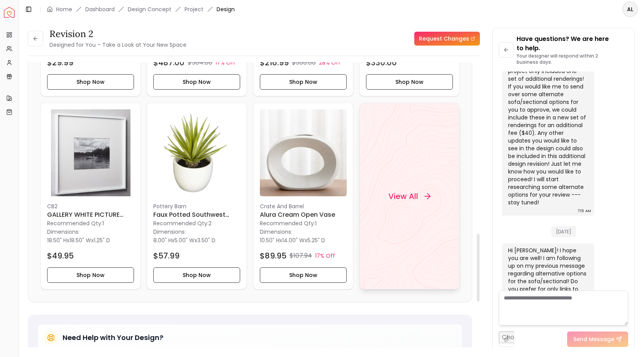 This screenshot has width=644, height=357. What do you see at coordinates (409, 196) in the screenshot?
I see `a: View All` at bounding box center [409, 196].